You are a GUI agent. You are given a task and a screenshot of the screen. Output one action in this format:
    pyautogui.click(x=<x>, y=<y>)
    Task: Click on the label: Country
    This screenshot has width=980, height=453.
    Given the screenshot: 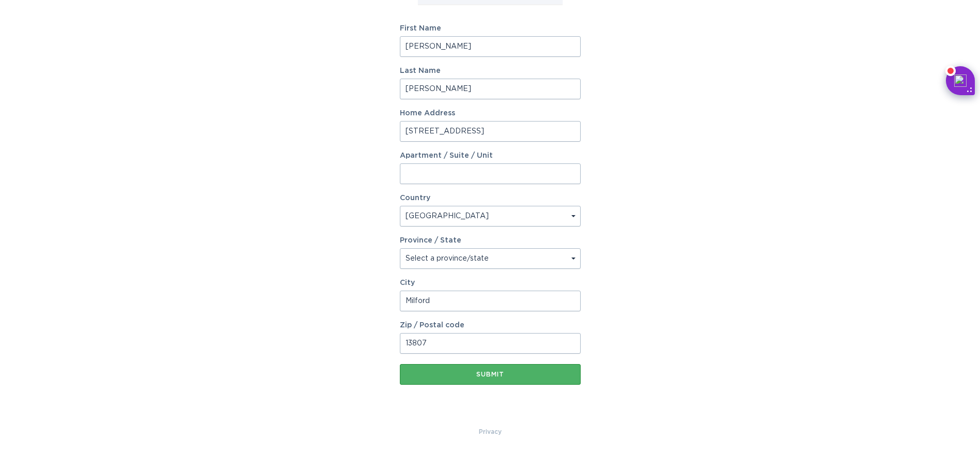 What is the action you would take?
    pyautogui.click(x=415, y=198)
    